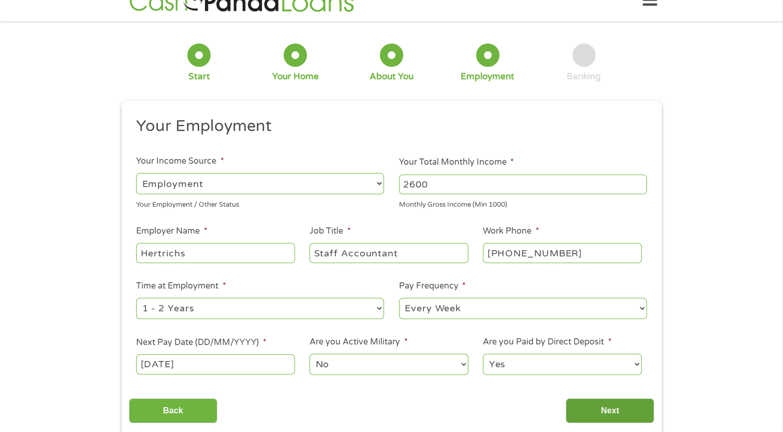  Describe the element at coordinates (215, 253) in the screenshot. I see `input: Walmart` at that location.